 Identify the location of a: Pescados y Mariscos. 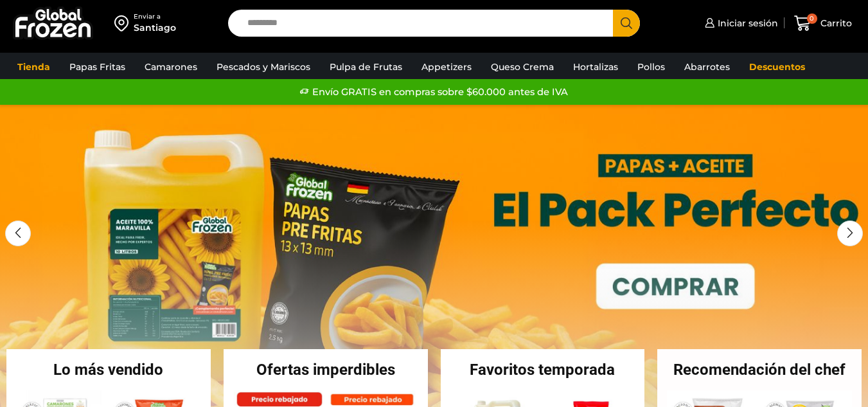
(263, 66).